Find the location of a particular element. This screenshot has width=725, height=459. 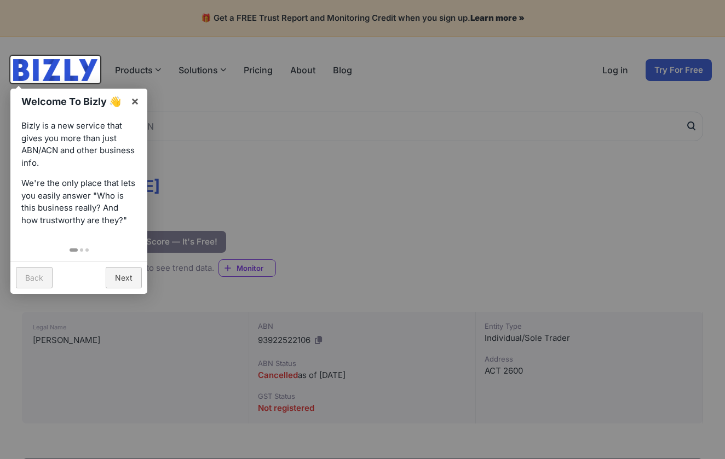

a: Next is located at coordinates (124, 278).